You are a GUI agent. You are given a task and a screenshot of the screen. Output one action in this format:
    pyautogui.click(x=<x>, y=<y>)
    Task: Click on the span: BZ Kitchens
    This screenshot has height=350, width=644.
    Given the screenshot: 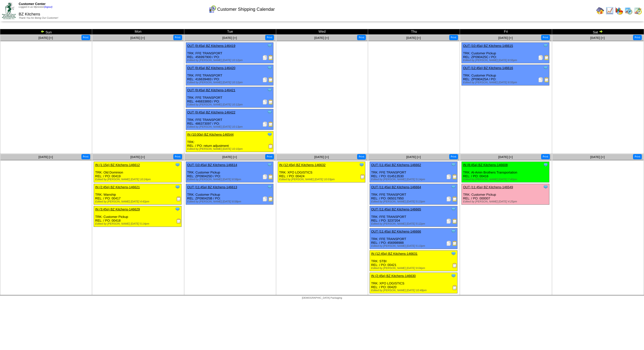 What is the action you would take?
    pyautogui.click(x=29, y=14)
    